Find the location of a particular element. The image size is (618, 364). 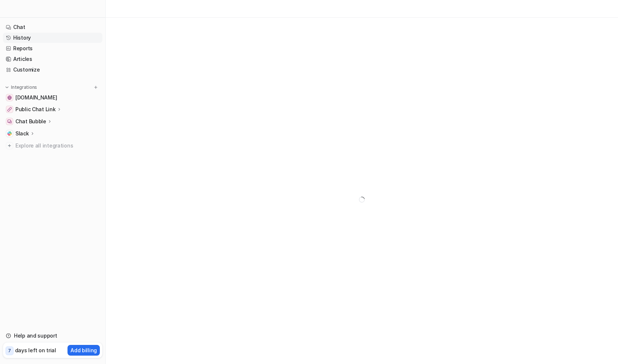

a: Explore all integrations is located at coordinates (52, 145).